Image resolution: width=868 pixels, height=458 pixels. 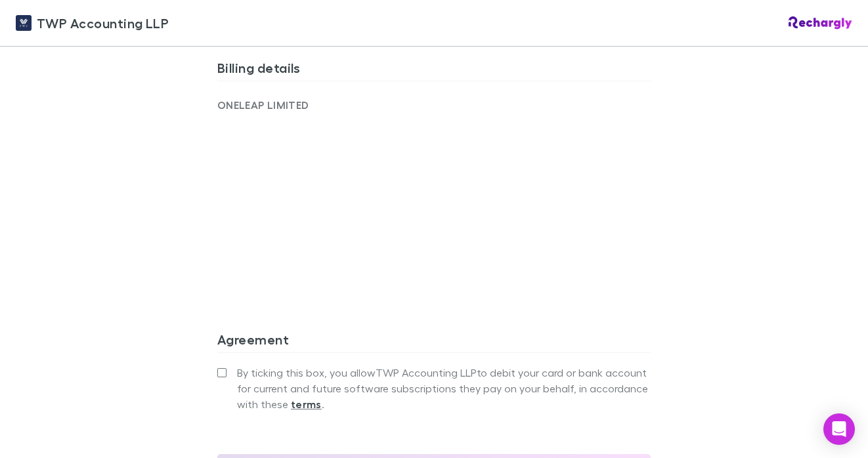 What do you see at coordinates (306, 404) in the screenshot?
I see `strong: terms` at bounding box center [306, 404].